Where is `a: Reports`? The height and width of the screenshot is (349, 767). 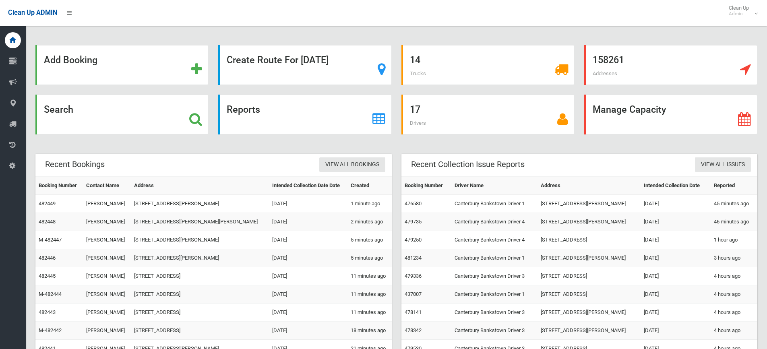 a: Reports is located at coordinates (305, 114).